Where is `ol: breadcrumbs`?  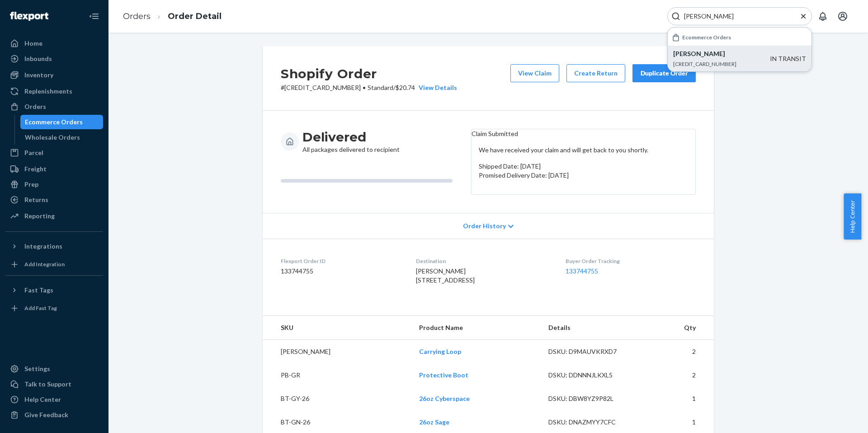 ol: breadcrumbs is located at coordinates (172, 16).